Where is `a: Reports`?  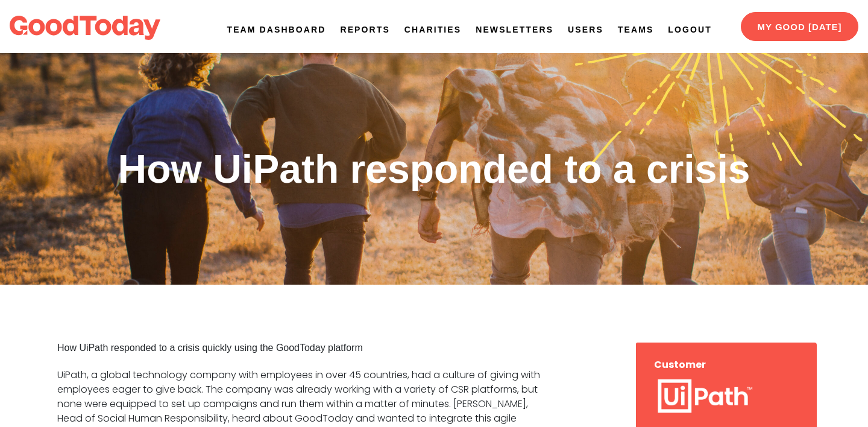
a: Reports is located at coordinates (365, 30).